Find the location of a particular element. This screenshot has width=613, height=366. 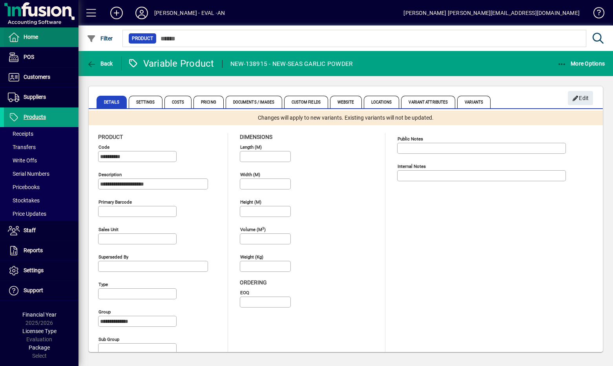

span: Website is located at coordinates (346, 102).